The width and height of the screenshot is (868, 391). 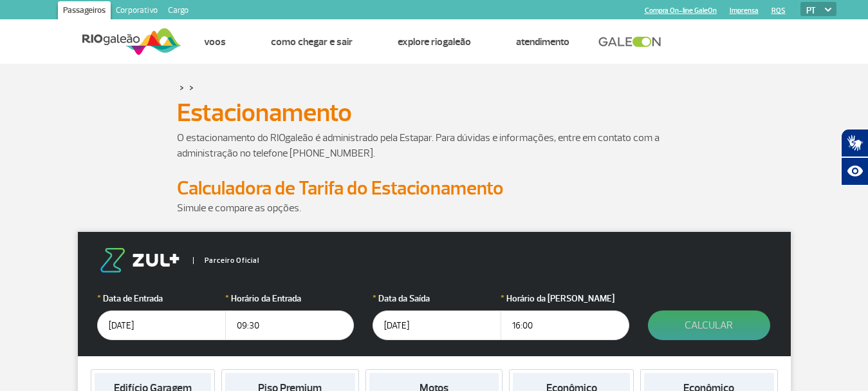 What do you see at coordinates (434, 208) in the screenshot?
I see `p: Simule e compare as opções.` at bounding box center [434, 208].